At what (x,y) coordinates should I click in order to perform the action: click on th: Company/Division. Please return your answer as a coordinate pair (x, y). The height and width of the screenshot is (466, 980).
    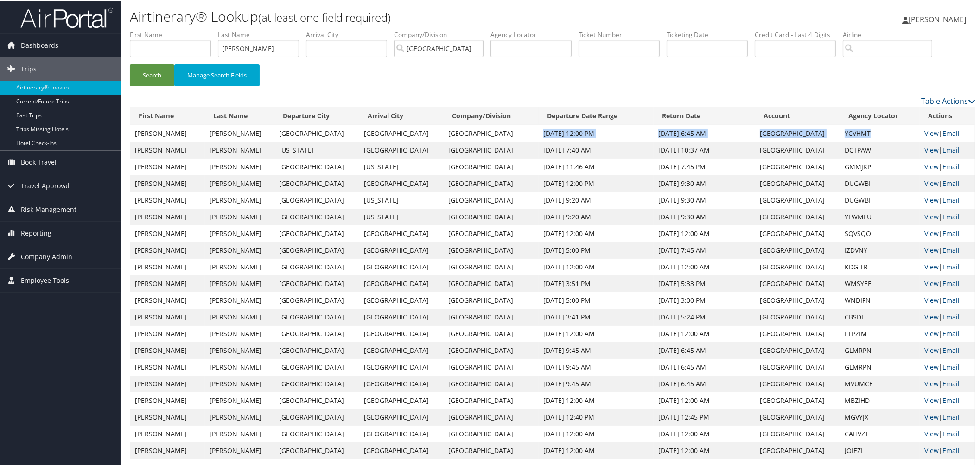
    Looking at the image, I should click on (491, 115).